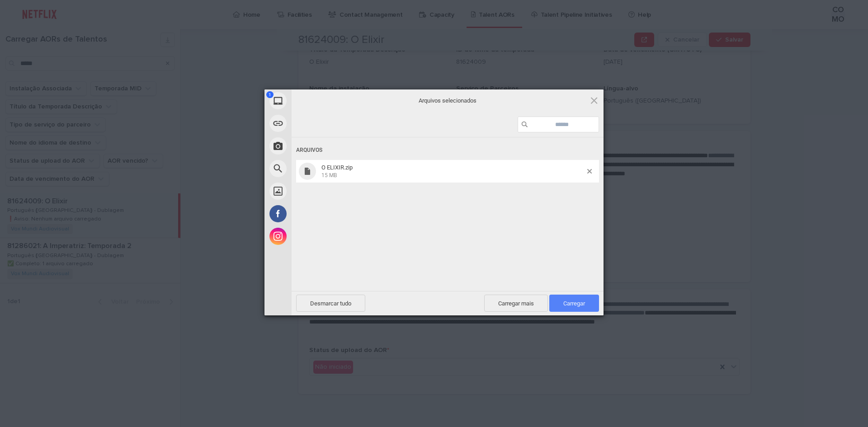 This screenshot has height=427, width=868. Describe the element at coordinates (448, 100) in the screenshot. I see `font: Arquivos selecionados` at that location.